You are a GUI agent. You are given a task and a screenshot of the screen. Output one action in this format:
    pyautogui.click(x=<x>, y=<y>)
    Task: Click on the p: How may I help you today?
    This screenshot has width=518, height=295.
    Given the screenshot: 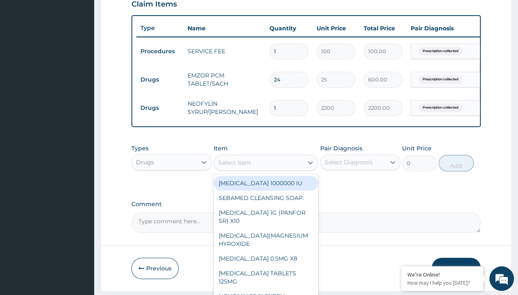 What is the action you would take?
    pyautogui.click(x=442, y=283)
    